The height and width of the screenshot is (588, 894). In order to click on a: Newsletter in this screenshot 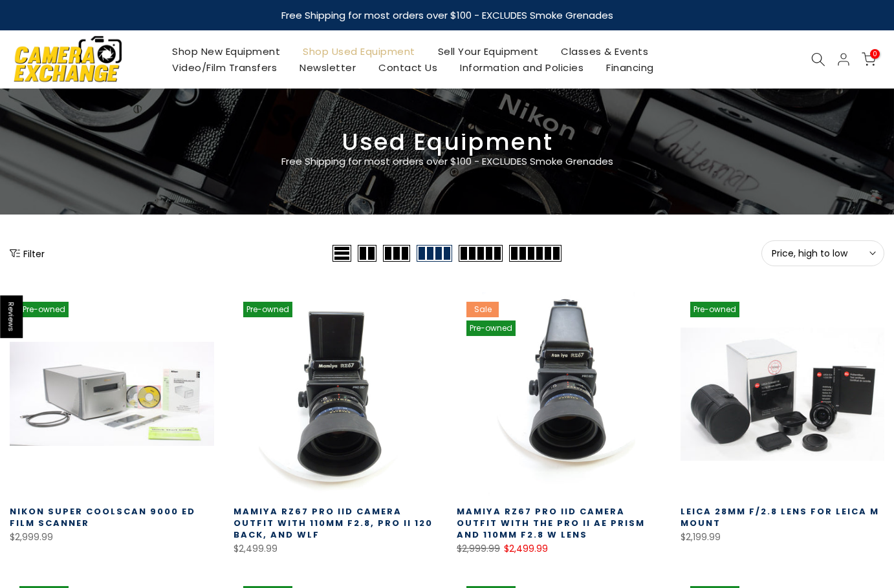, I will do `click(327, 67)`.